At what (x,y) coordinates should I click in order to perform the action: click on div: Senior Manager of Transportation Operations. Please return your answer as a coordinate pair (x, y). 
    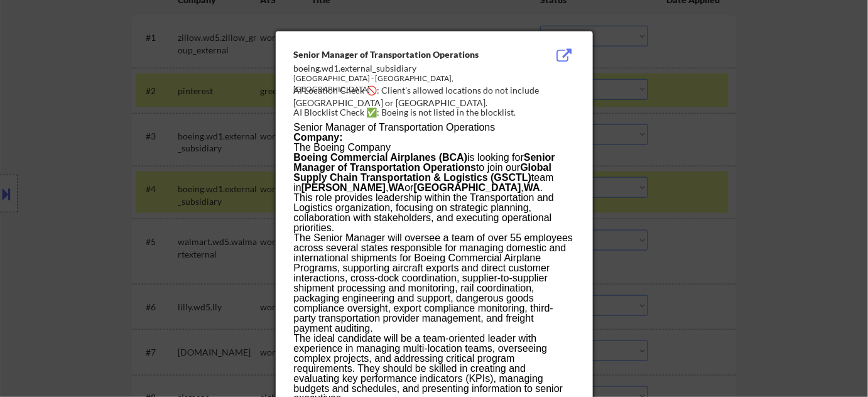
    Looking at the image, I should click on (403, 54).